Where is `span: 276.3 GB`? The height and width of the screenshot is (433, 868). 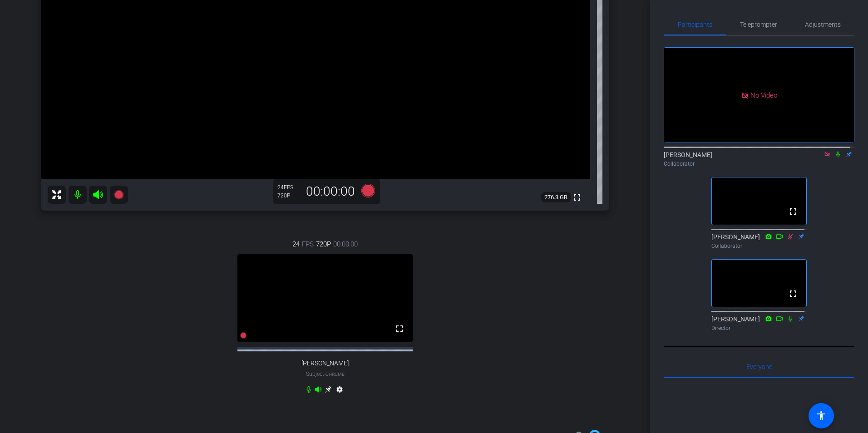 span: 276.3 GB is located at coordinates (556, 198).